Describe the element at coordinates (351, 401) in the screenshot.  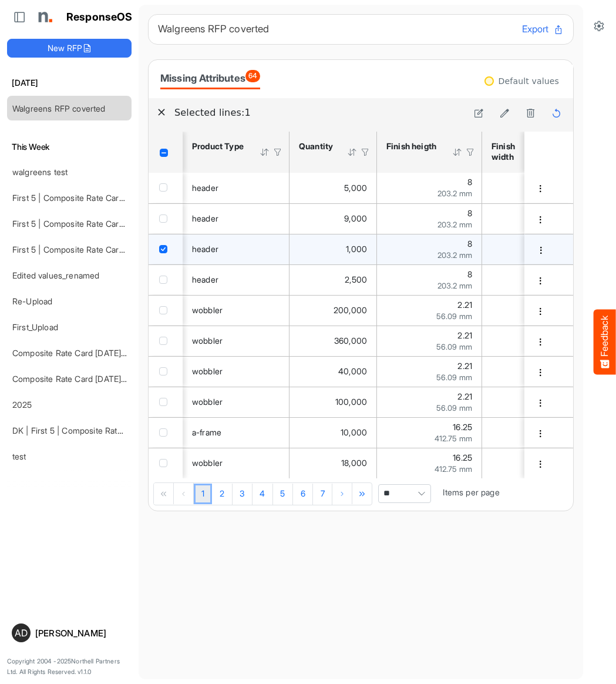
I see `span: 100,000` at that location.